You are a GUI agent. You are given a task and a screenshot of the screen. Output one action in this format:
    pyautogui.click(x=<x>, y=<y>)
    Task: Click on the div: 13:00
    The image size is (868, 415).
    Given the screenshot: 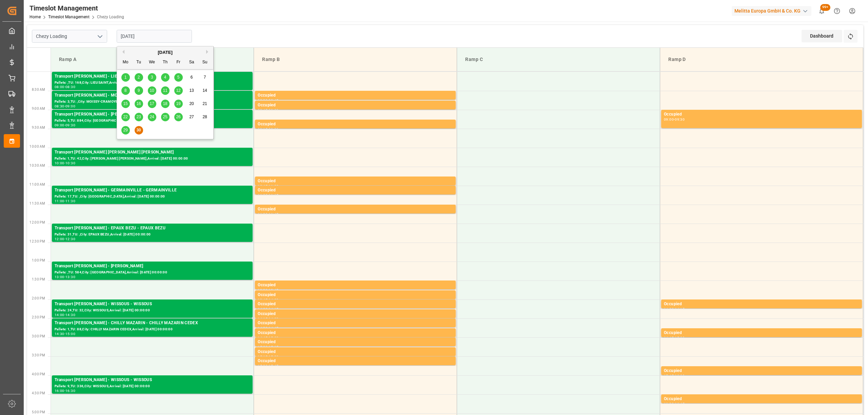 What is the action you would take?
    pyautogui.click(x=60, y=277)
    